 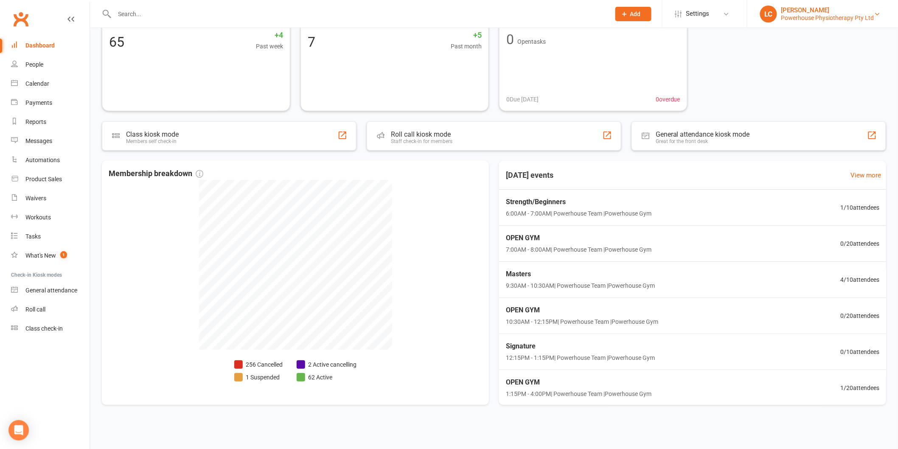 What do you see at coordinates (580, 274) in the screenshot?
I see `span: Masters` at bounding box center [580, 274].